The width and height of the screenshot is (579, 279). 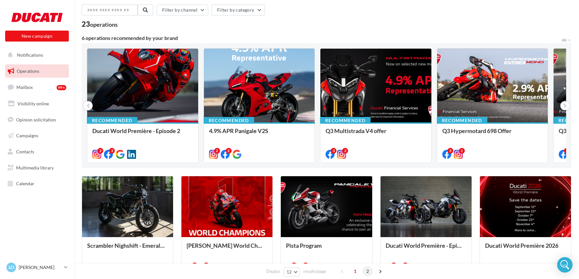 I want to click on span: Operations, so click(x=28, y=71).